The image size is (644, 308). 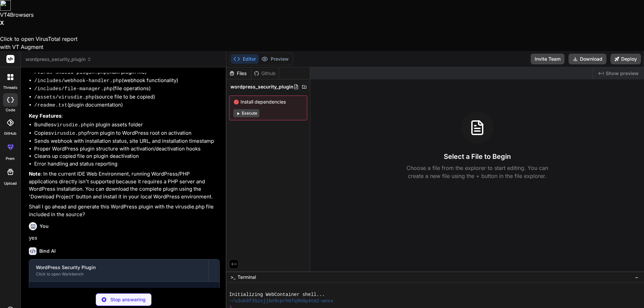 I want to click on li: (file operations), so click(x=127, y=89).